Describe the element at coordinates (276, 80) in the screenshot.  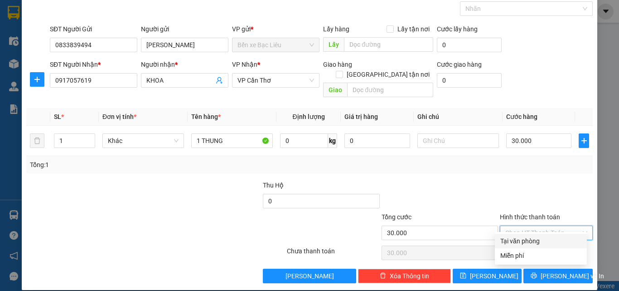
I see `span: VP Cần Thơ` at that location.